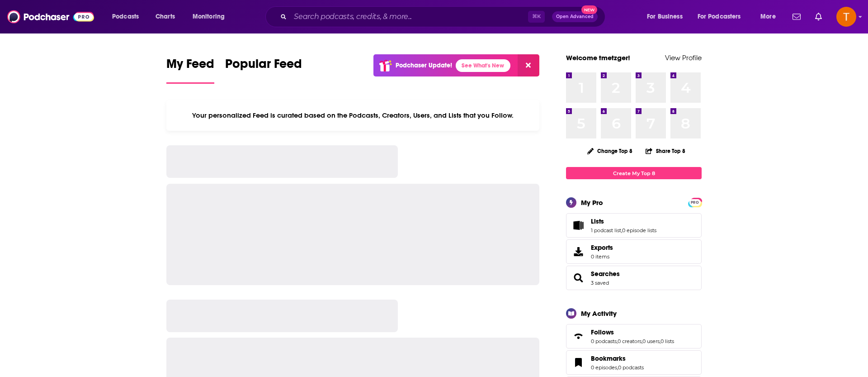 This screenshot has width=868, height=377. Describe the element at coordinates (575, 17) in the screenshot. I see `span: Open Advanced` at that location.